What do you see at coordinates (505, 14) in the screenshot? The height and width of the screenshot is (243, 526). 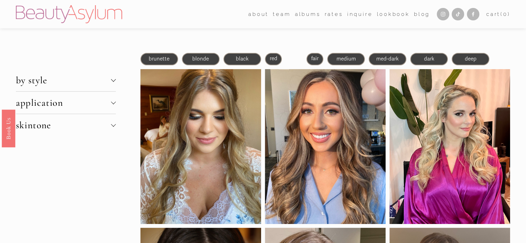 I see `span: 0` at bounding box center [505, 14].